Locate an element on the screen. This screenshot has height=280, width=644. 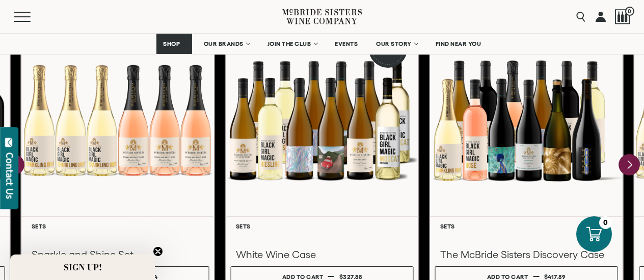
a: SHOP is located at coordinates (174, 44).